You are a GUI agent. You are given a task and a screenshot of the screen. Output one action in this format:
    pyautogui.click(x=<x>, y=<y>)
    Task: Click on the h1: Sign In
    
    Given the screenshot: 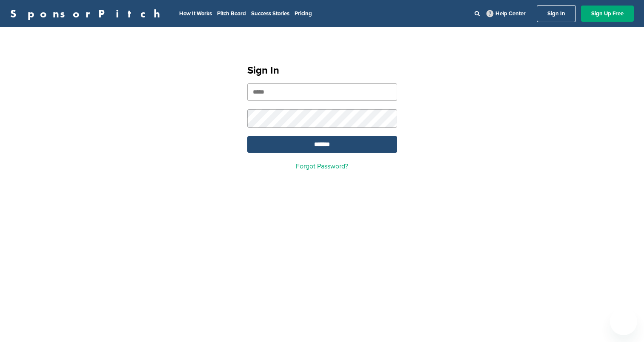 What is the action you would take?
    pyautogui.click(x=322, y=71)
    